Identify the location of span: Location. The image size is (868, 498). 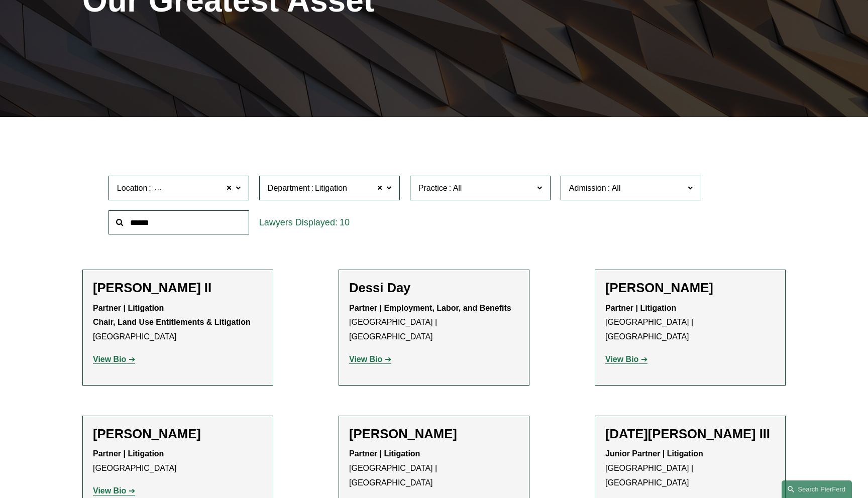
(132, 188).